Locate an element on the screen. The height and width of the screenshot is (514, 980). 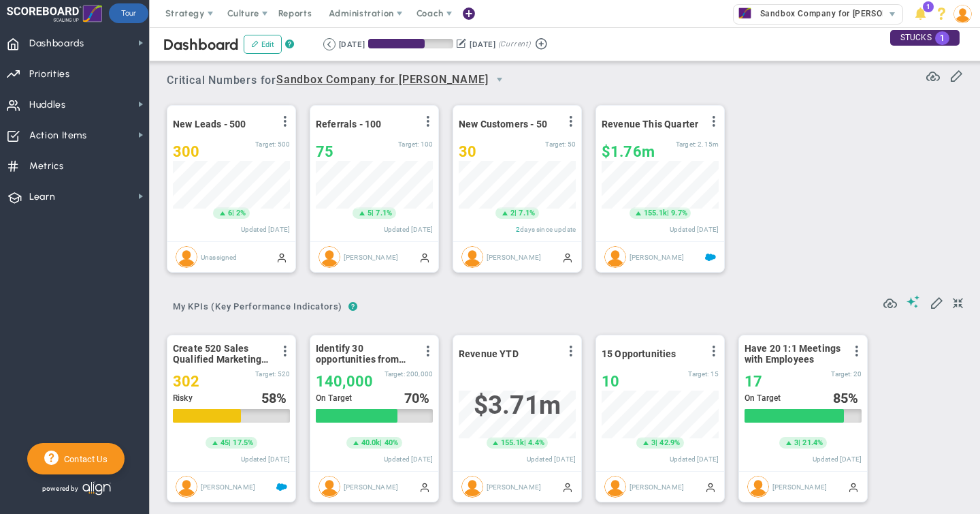
span: 17 is located at coordinates (754, 381).